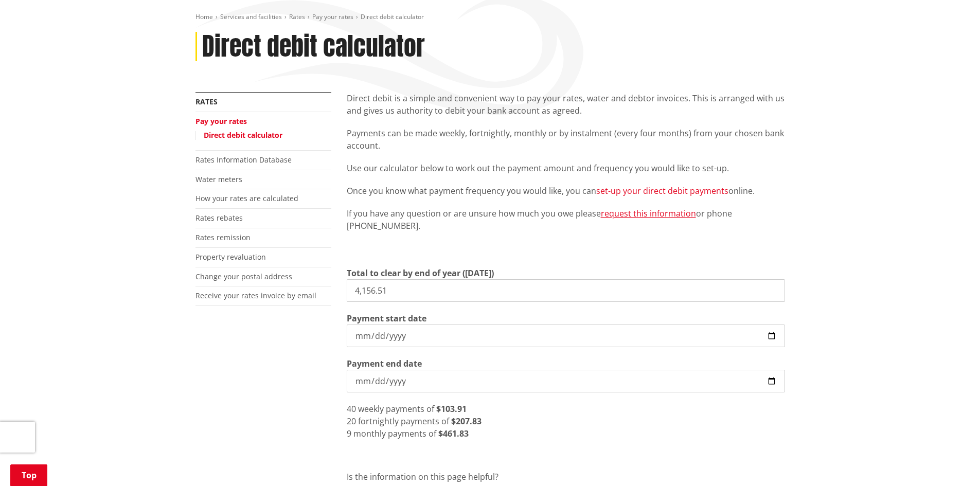 The image size is (980, 486). I want to click on a: Water meters, so click(219, 179).